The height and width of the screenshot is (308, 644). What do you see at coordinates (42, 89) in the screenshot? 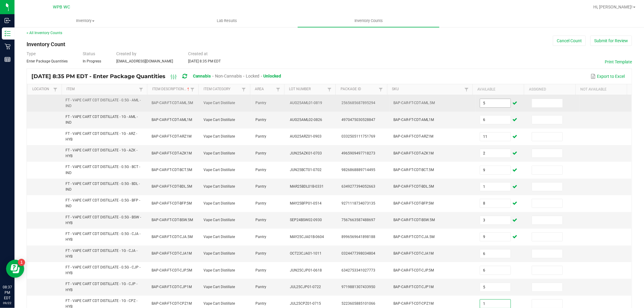
I see `a: LocationSortable` at bounding box center [42, 89].